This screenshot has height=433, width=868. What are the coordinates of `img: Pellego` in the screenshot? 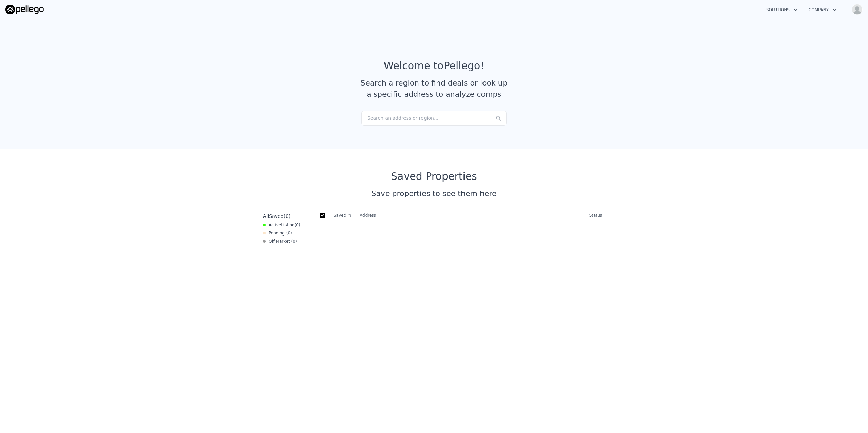 It's located at (25, 9).